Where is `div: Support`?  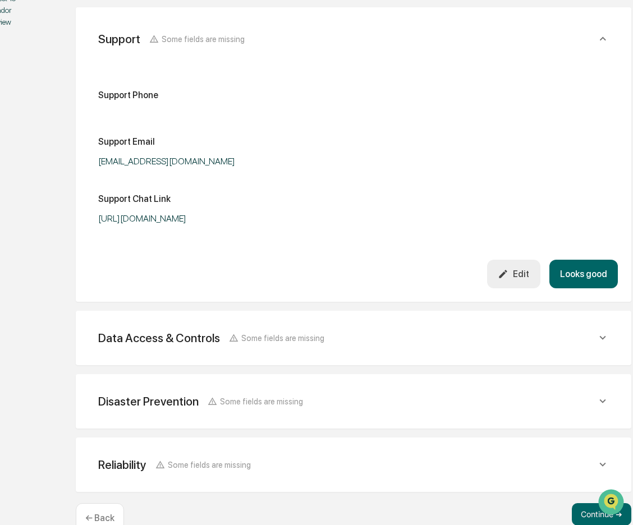
div: Support is located at coordinates (119, 39).